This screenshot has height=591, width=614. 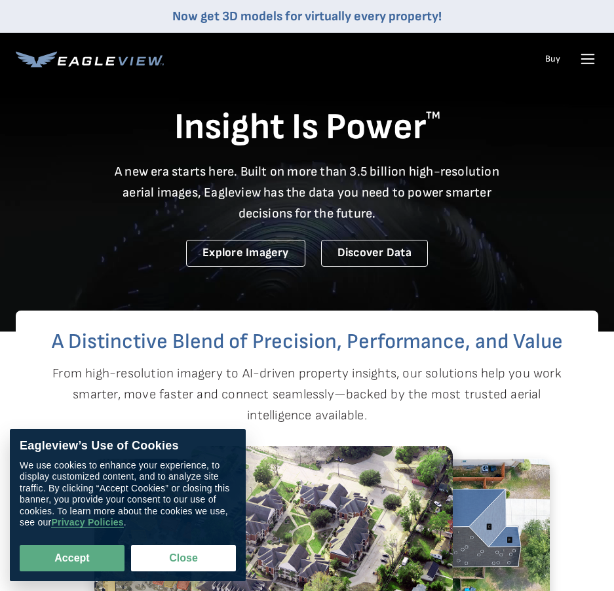 I want to click on div: Eagleview’s Use of Cookies, so click(x=128, y=446).